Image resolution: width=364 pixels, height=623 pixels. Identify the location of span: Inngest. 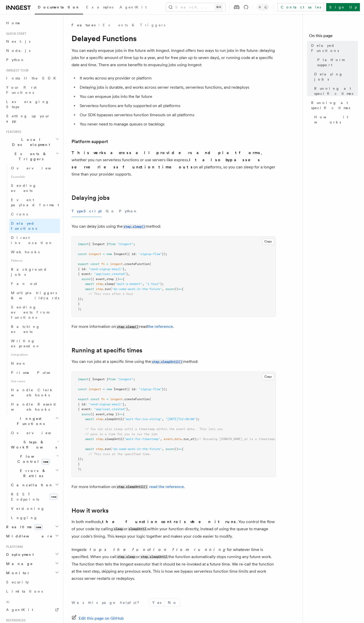
(120, 254).